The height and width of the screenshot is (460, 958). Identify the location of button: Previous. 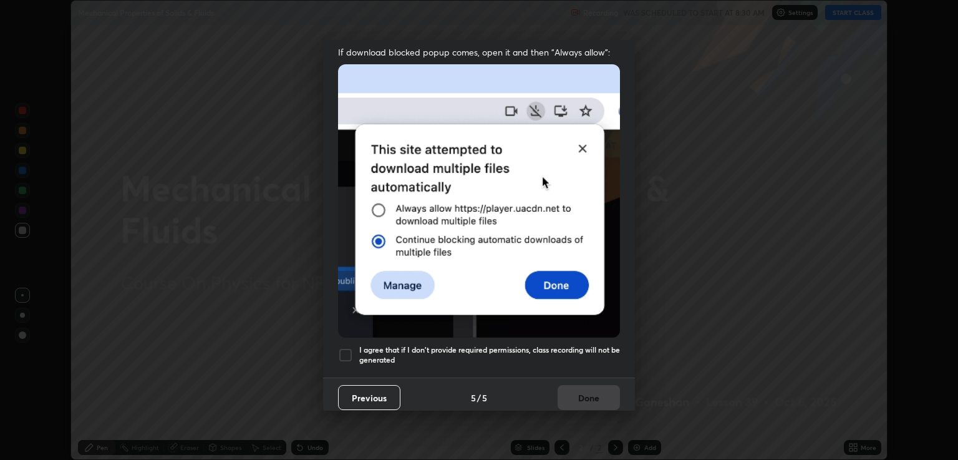
(369, 397).